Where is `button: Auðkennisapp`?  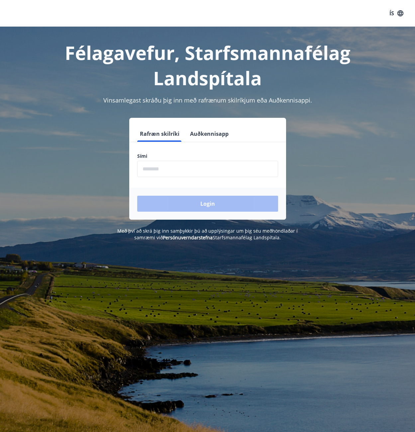 button: Auðkennisapp is located at coordinates (209, 134).